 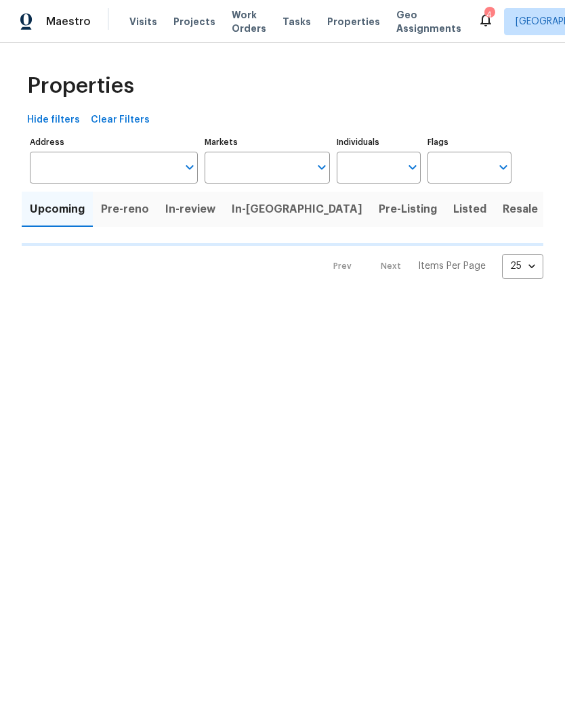 I want to click on label: Individuals, so click(x=379, y=143).